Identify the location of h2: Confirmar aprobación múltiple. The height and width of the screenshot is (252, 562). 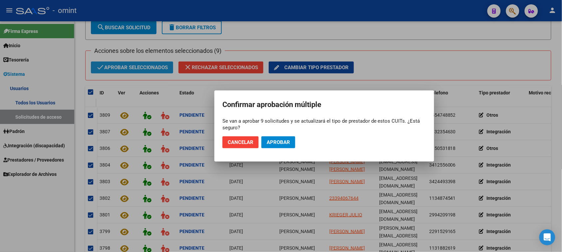
(324, 105).